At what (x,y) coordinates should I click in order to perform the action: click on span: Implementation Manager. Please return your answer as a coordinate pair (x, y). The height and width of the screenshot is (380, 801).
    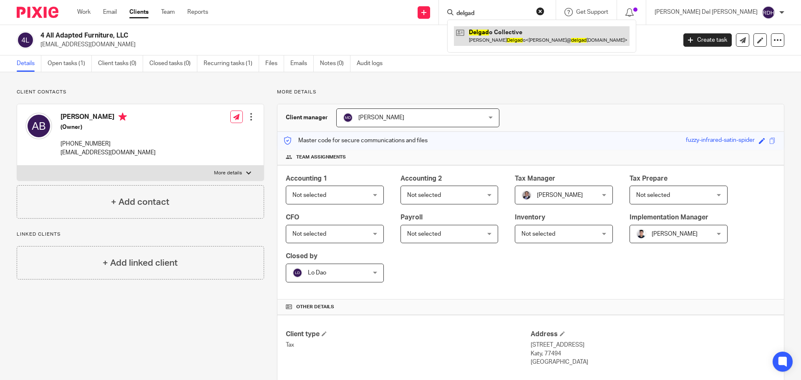
    Looking at the image, I should click on (669, 217).